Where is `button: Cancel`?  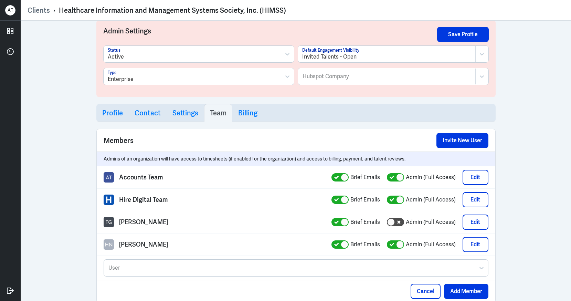
button: Cancel is located at coordinates (425, 291).